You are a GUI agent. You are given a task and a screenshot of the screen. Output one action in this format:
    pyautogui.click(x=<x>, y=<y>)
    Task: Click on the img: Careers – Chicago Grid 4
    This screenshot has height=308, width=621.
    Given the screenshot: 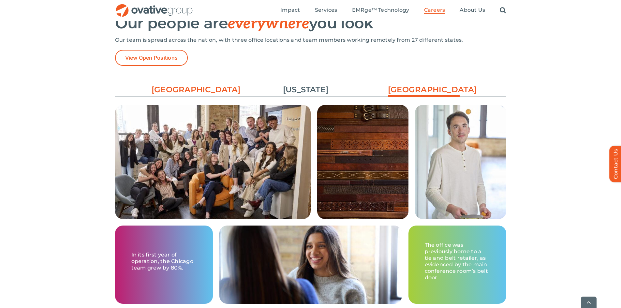 What is the action you would take?
    pyautogui.click(x=311, y=265)
    